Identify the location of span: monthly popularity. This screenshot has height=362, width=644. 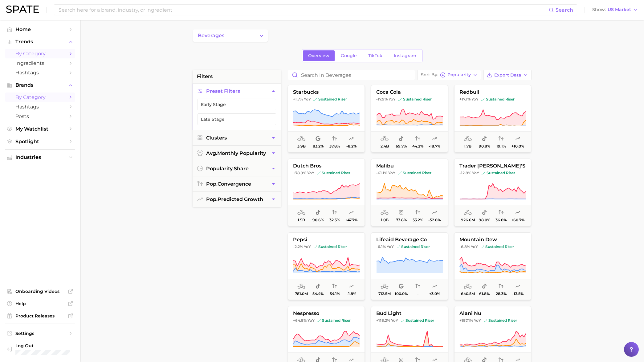
(236, 153).